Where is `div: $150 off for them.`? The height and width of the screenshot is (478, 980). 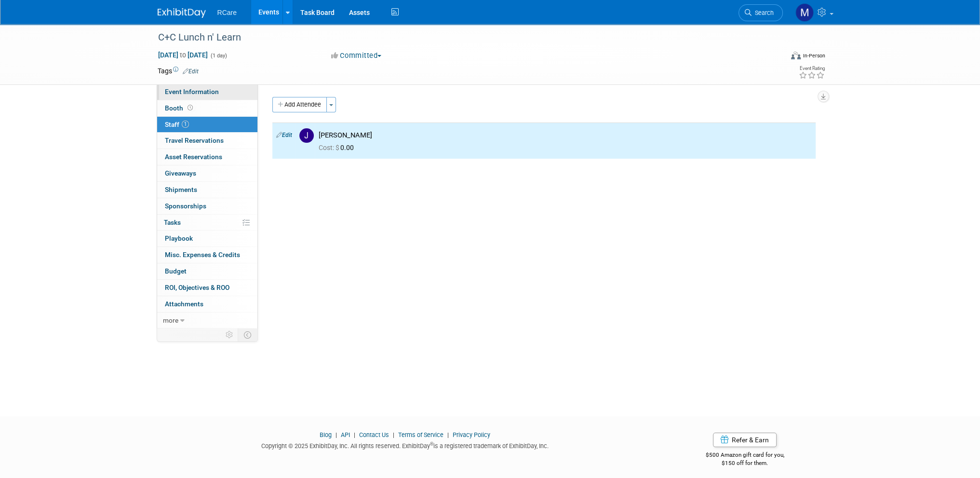 div: $150 off for them. is located at coordinates (745, 463).